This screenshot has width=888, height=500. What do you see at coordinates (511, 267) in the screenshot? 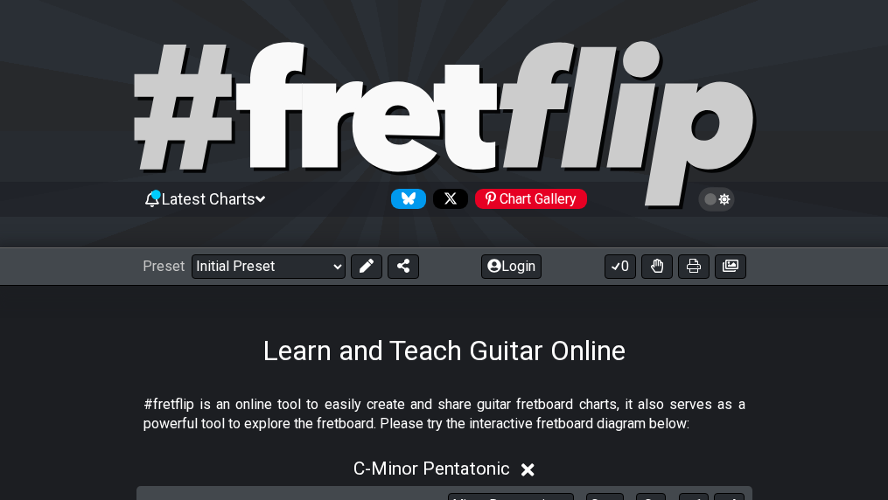
I see `button: Login` at bounding box center [511, 267].